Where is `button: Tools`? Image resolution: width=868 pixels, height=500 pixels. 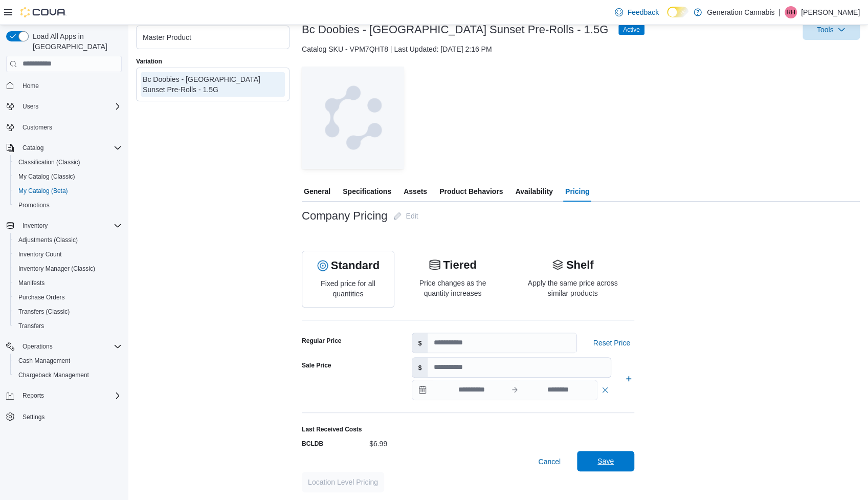
button: Tools is located at coordinates (832, 30).